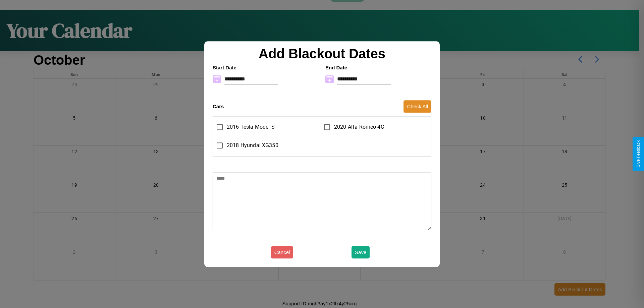  Describe the element at coordinates (253, 146) in the screenshot. I see `span: 2018 Hyundai XG350` at that location.